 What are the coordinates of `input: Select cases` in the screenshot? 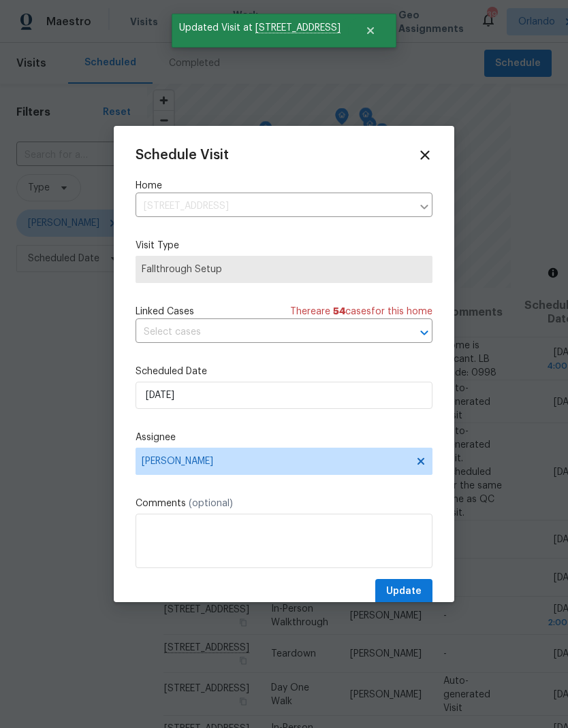 It's located at (265, 333).